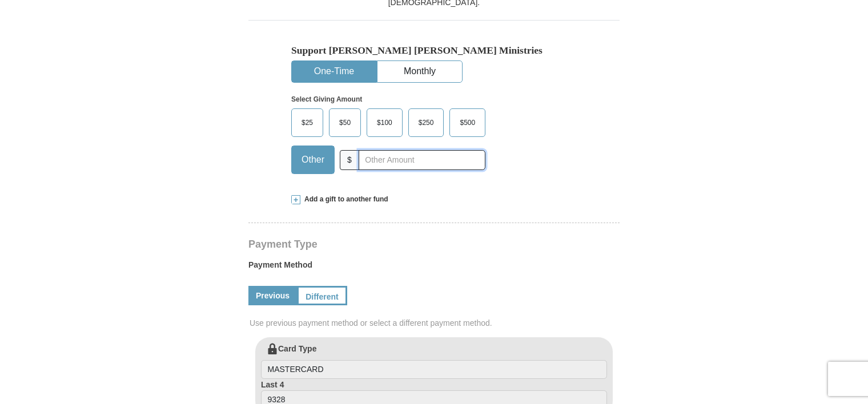  What do you see at coordinates (344, 199) in the screenshot?
I see `span: Add a gift to another fund` at bounding box center [344, 199].